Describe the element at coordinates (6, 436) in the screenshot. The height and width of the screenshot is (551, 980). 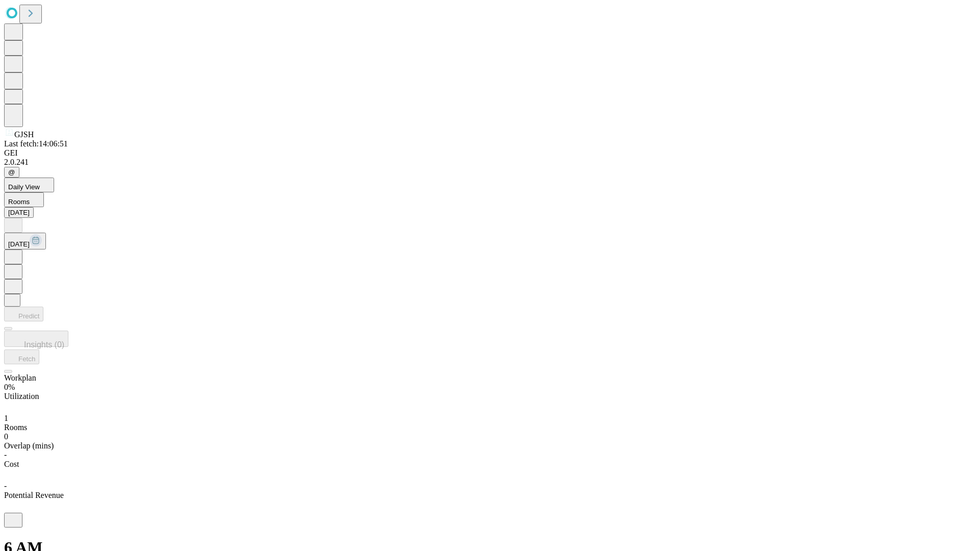
I see `span: 0` at that location.